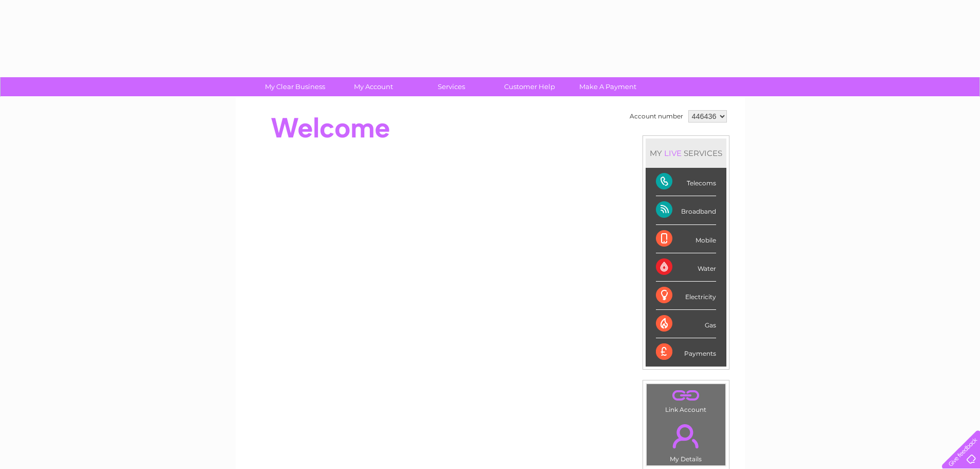  Describe the element at coordinates (685, 352) in the screenshot. I see `div: Payments` at that location.